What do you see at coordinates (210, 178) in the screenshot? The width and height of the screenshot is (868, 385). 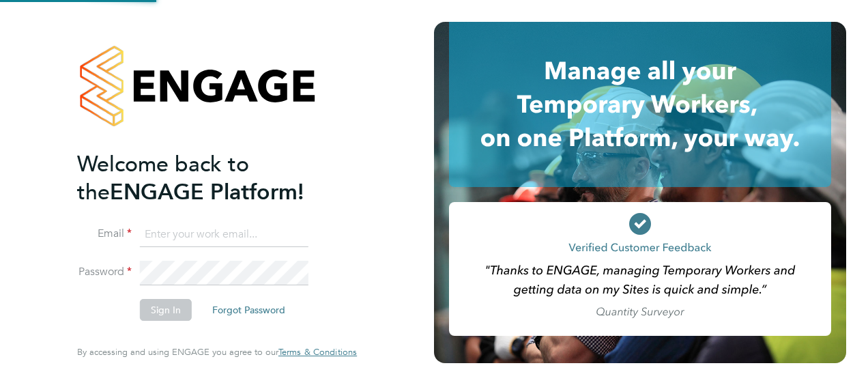 I see `h2: ENGAGE Platform!` at bounding box center [210, 178].